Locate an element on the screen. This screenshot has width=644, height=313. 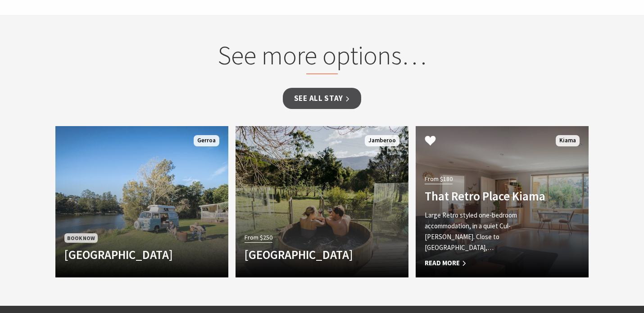
span: Jamberoo is located at coordinates (382, 140).